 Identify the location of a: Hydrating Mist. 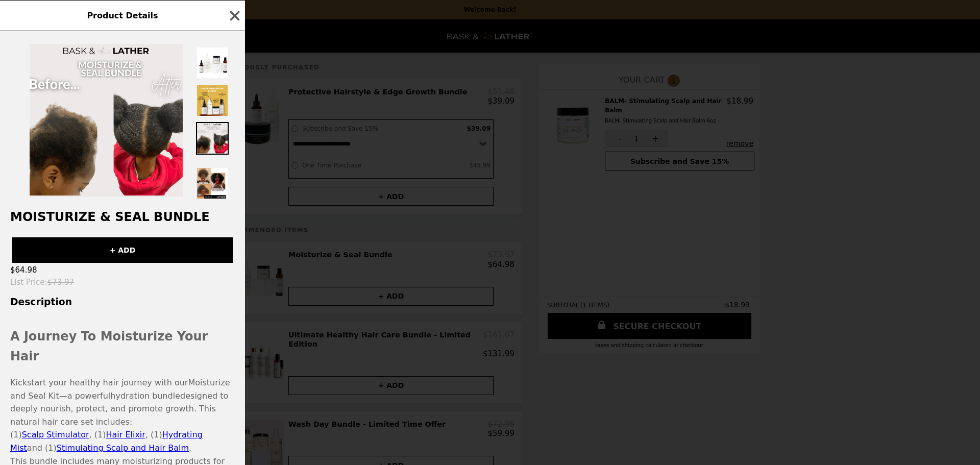
(106, 441).